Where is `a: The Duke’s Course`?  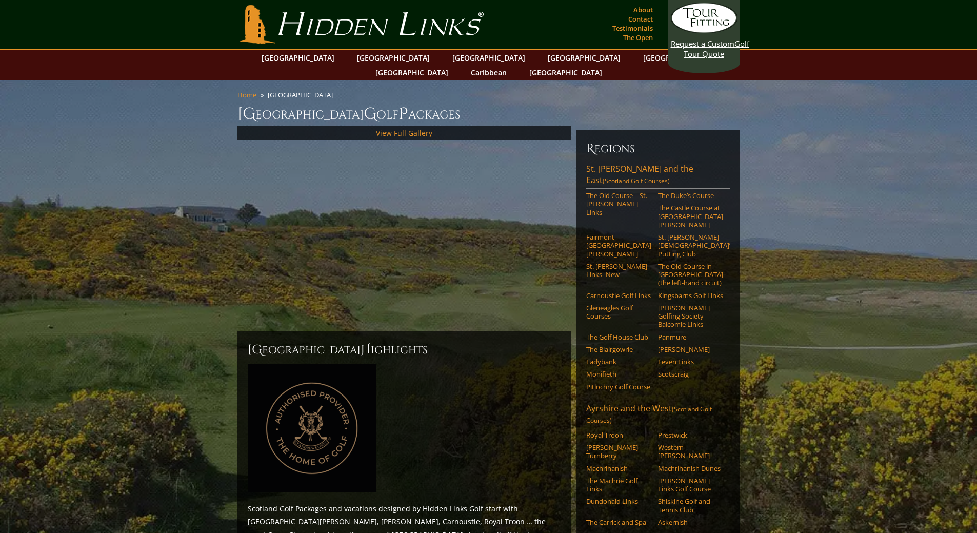 a: The Duke’s Course is located at coordinates (690, 195).